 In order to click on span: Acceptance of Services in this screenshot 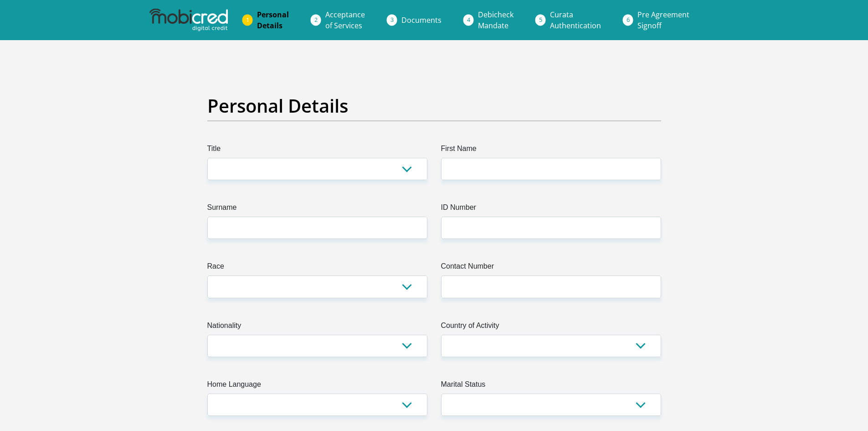, I will do `click(345, 20)`.